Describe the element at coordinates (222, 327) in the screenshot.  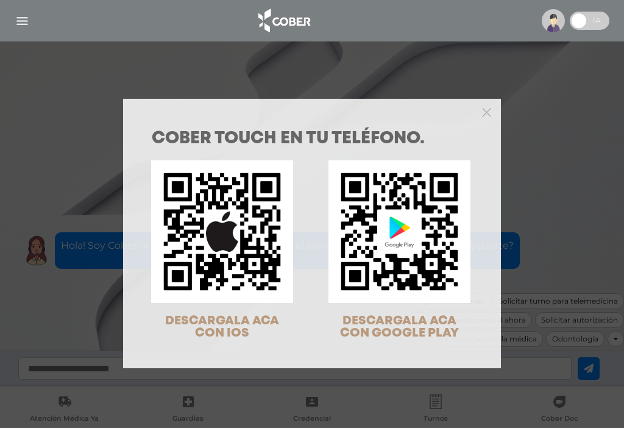
I see `span: DESCARGALA ACA CON IOS` at that location.